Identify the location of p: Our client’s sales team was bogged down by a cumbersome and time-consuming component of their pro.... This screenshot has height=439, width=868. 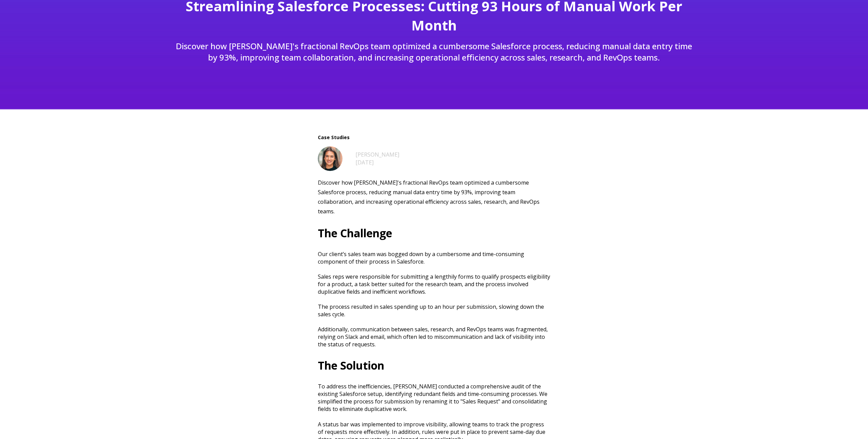
(434, 299).